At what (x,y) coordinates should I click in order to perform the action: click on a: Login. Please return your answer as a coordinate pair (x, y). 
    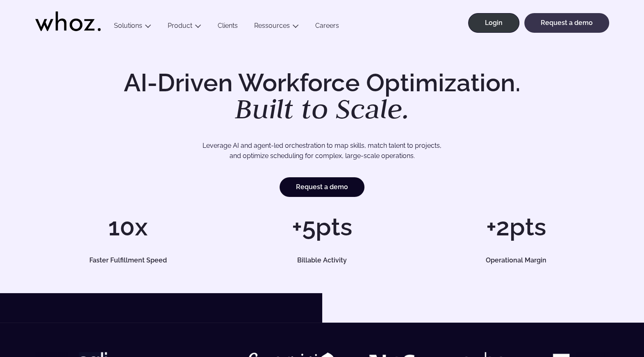
    Looking at the image, I should click on (494, 23).